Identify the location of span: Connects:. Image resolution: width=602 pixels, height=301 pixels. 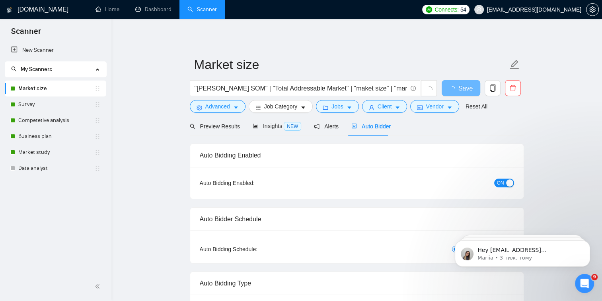
(447, 10).